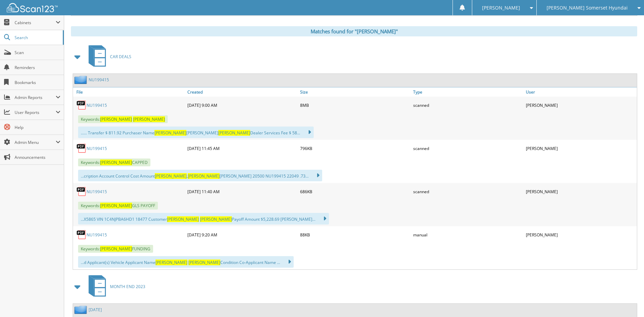 This screenshot has width=644, height=317. What do you see at coordinates (37, 82) in the screenshot?
I see `span: Bookmarks` at bounding box center [37, 82].